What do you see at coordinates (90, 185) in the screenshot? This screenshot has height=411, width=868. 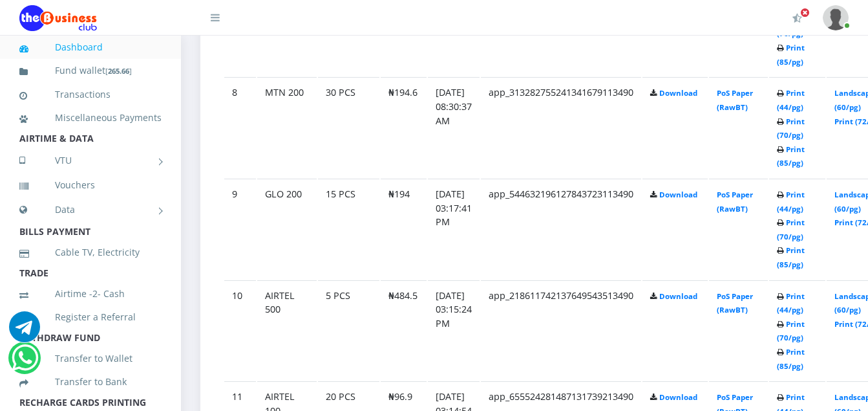 I see `a: Vouchers` at bounding box center [90, 185].